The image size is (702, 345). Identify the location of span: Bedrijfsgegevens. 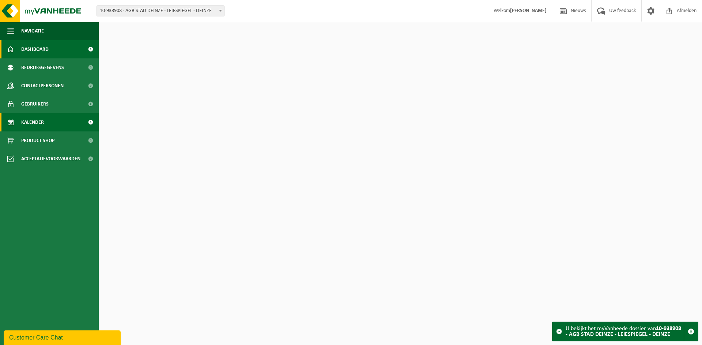
(42, 68).